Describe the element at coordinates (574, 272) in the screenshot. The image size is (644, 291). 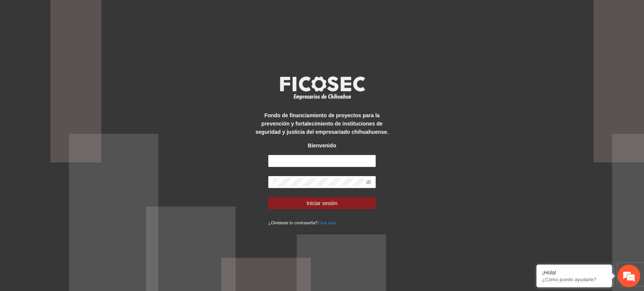
I see `div: ¡Hola!` at that location.